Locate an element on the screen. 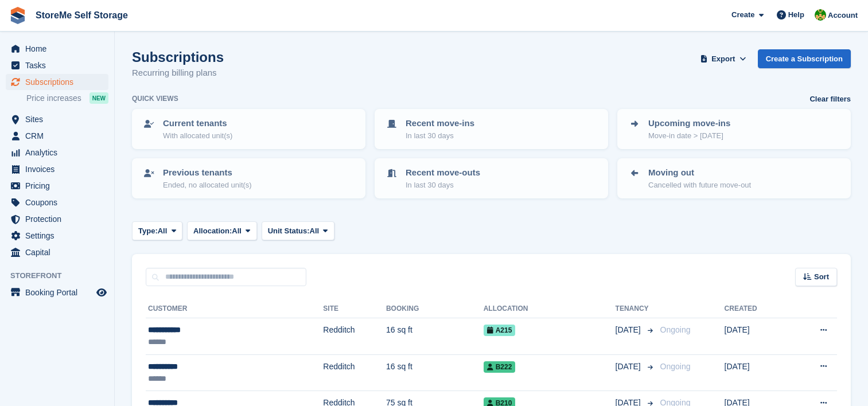 This screenshot has height=406, width=868. span: Price increases is located at coordinates (54, 98).